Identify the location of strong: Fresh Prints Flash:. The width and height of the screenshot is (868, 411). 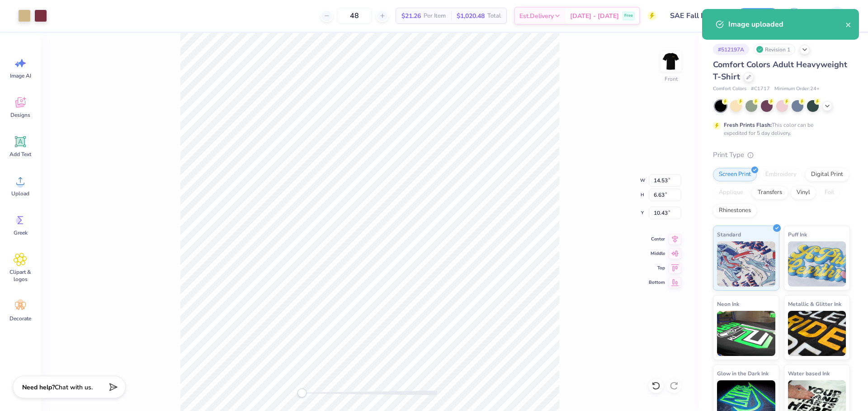
(747, 125).